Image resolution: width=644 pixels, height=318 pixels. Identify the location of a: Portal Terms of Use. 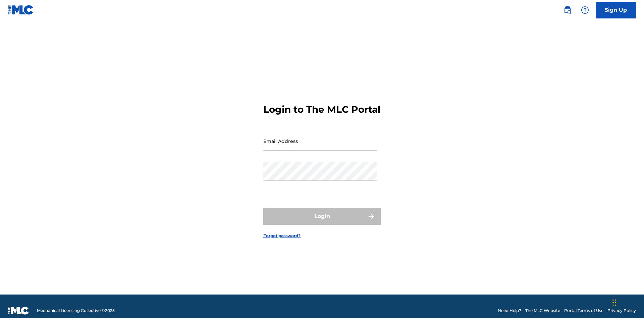
(584, 311).